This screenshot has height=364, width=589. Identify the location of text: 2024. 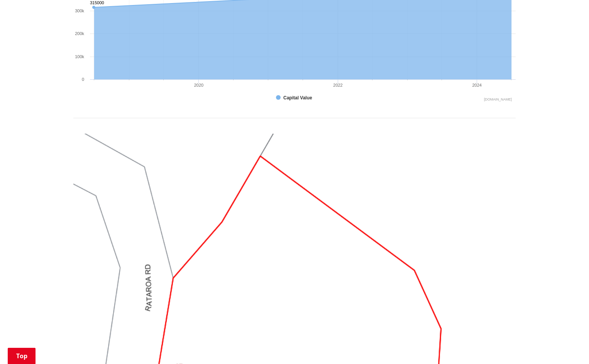
(477, 85).